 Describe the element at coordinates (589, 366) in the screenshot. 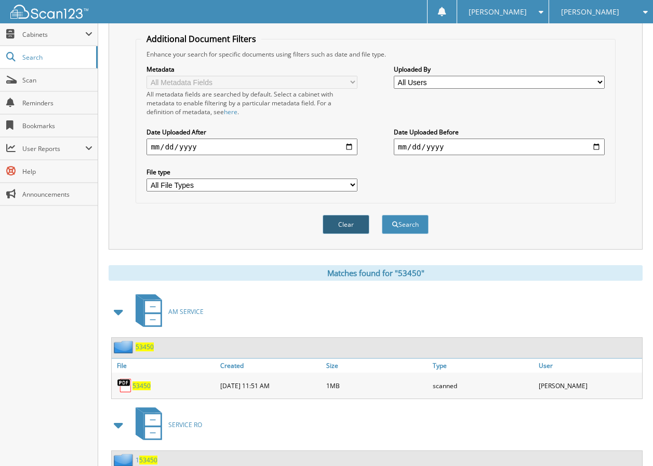

I see `a: User` at that location.